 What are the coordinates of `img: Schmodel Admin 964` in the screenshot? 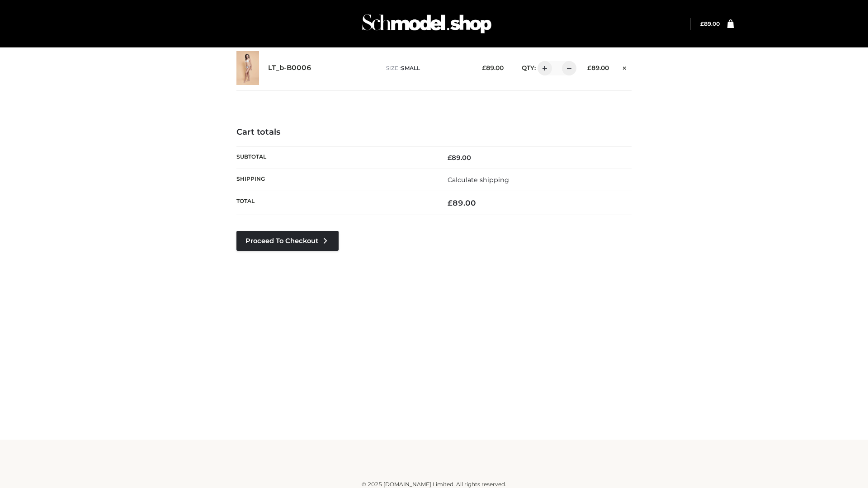 It's located at (427, 23).